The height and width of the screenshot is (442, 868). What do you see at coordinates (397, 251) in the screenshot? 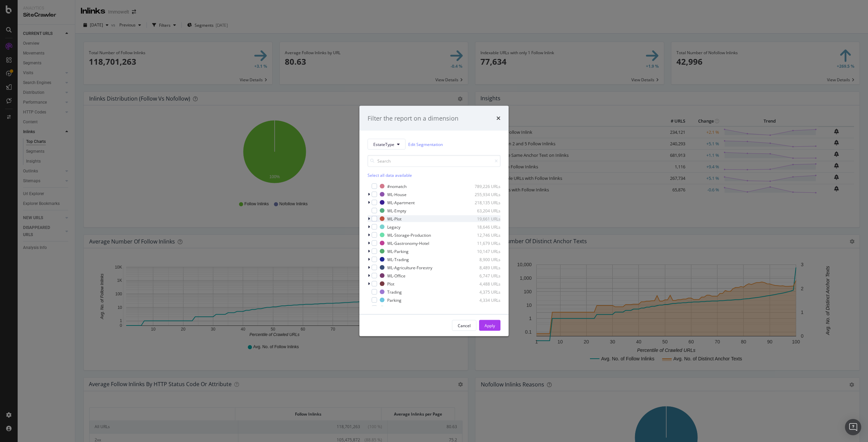
I see `div: WL-Parking` at bounding box center [397, 251].